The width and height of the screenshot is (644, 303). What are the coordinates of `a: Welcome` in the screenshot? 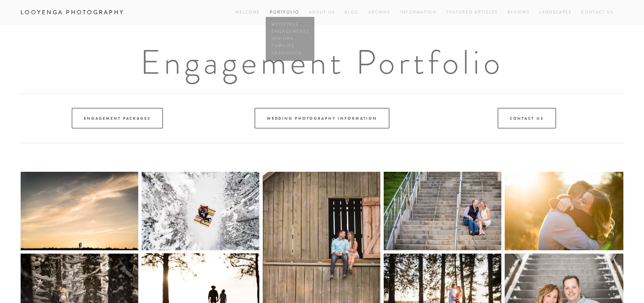 It's located at (248, 13).